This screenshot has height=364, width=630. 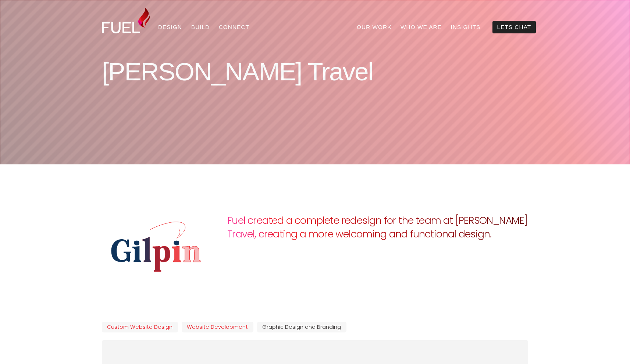 I want to click on a: Custom Website Design, so click(x=140, y=327).